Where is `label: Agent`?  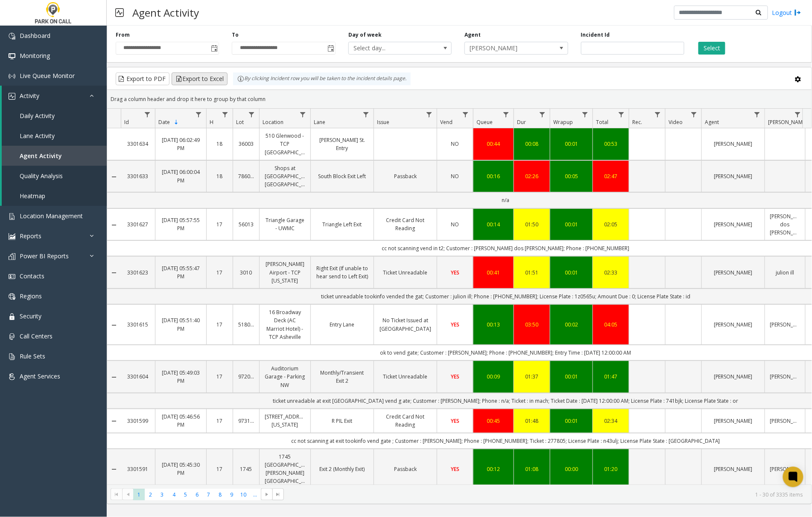 label: Agent is located at coordinates (473, 35).